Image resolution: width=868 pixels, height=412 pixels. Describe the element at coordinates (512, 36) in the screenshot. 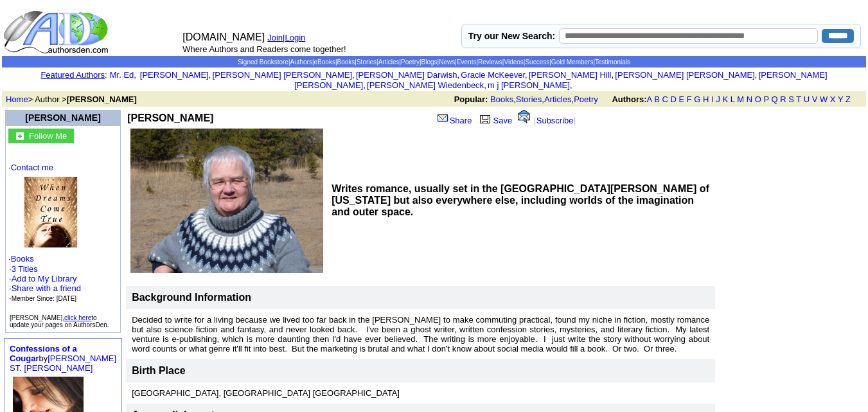

I see `label: Try our New Search:` at that location.